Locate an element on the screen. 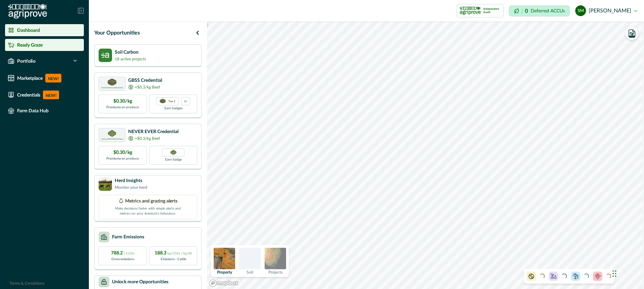  p: GBSS Credential is located at coordinates (145, 80).